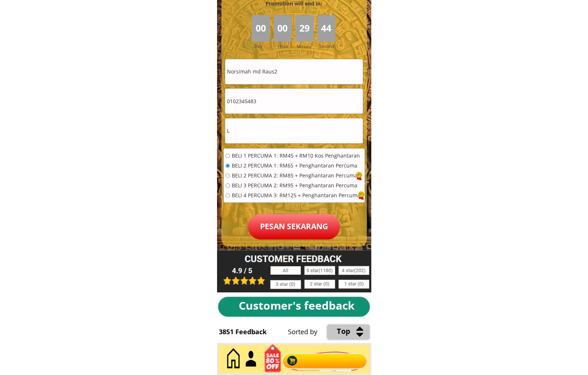  Describe the element at coordinates (248, 332) in the screenshot. I see `div: 3851 Feedback` at that location.